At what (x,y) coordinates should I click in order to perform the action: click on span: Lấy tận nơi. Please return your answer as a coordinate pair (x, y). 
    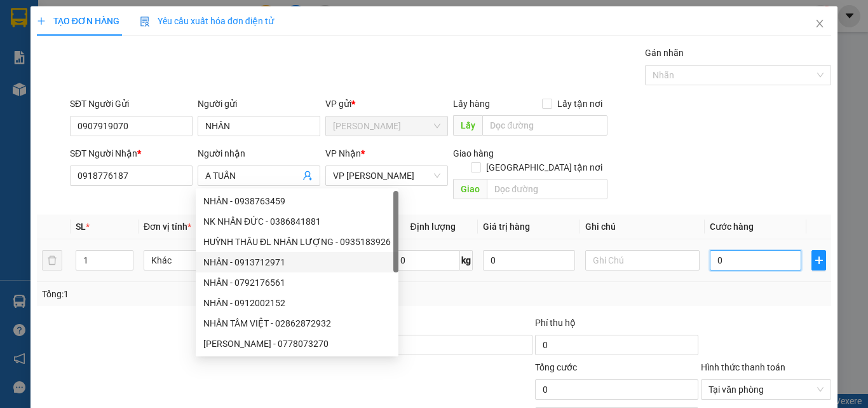
    Looking at the image, I should click on (580, 104).